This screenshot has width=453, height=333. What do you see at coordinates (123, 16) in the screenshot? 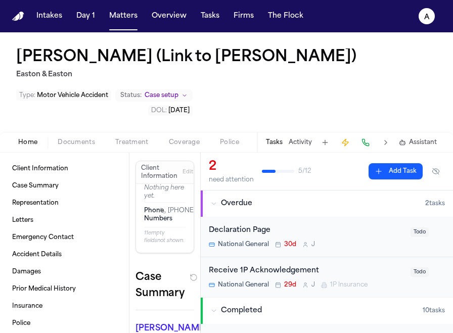
I see `button: Matters` at bounding box center [123, 16].